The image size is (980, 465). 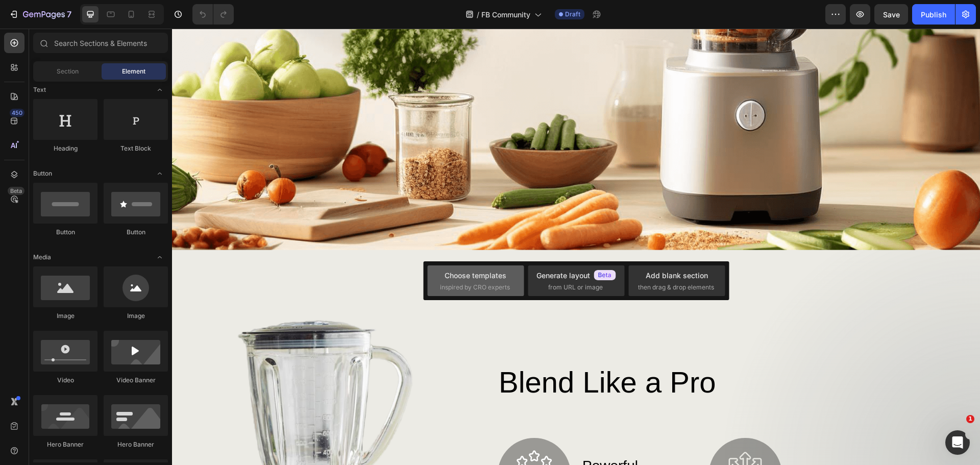 What do you see at coordinates (676, 275) in the screenshot?
I see `div: Add blank section` at bounding box center [676, 275].